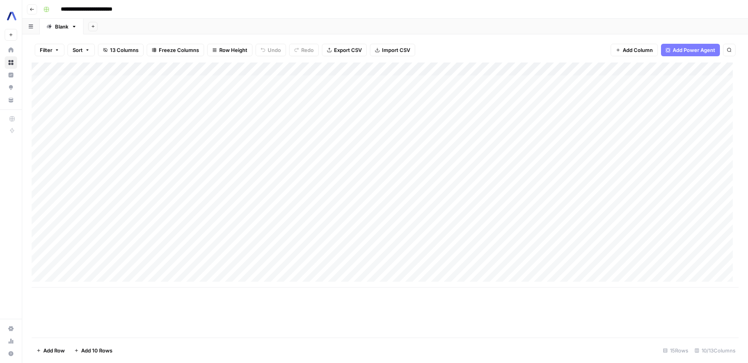  Describe the element at coordinates (11, 62) in the screenshot. I see `a: Browse` at that location.